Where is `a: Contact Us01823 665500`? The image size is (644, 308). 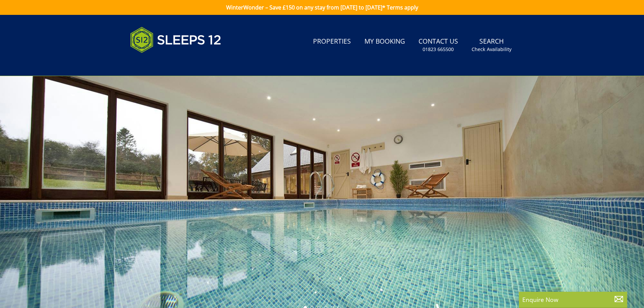 a: Contact Us01823 665500 is located at coordinates (438, 45).